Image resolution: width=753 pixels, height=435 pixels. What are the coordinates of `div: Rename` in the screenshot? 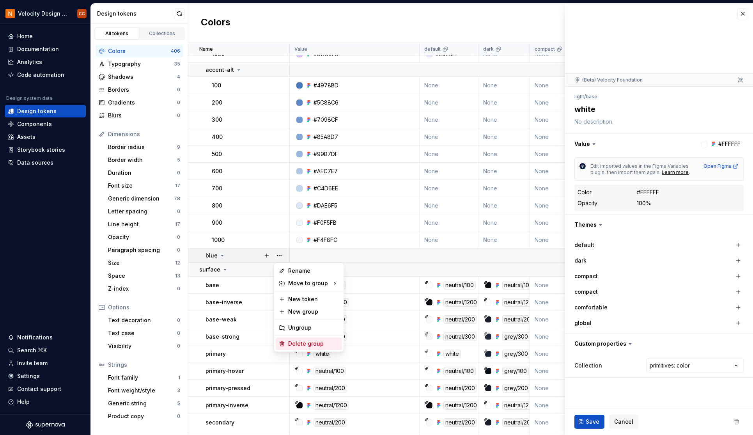 It's located at (314, 271).